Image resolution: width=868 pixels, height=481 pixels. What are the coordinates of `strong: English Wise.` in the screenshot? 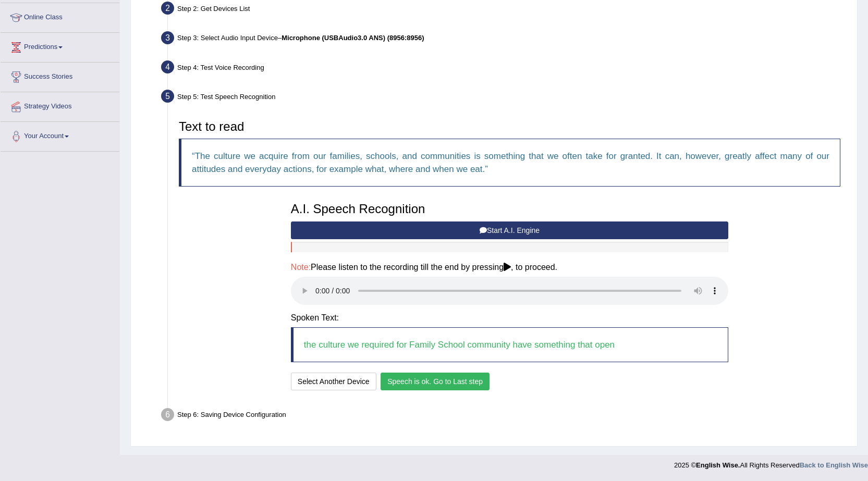 It's located at (718, 465).